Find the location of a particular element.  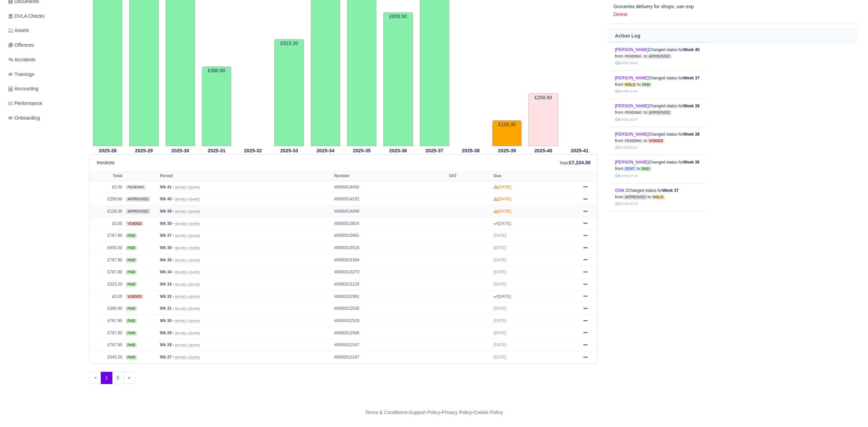

strong: Wk 32 - is located at coordinates (167, 297).